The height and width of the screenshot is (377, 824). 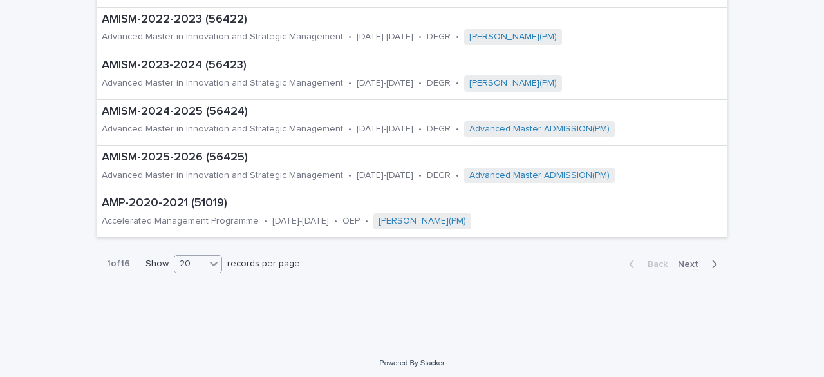 What do you see at coordinates (406, 66) in the screenshot?
I see `p: AMISM-2023-2024 (56423)` at bounding box center [406, 66].